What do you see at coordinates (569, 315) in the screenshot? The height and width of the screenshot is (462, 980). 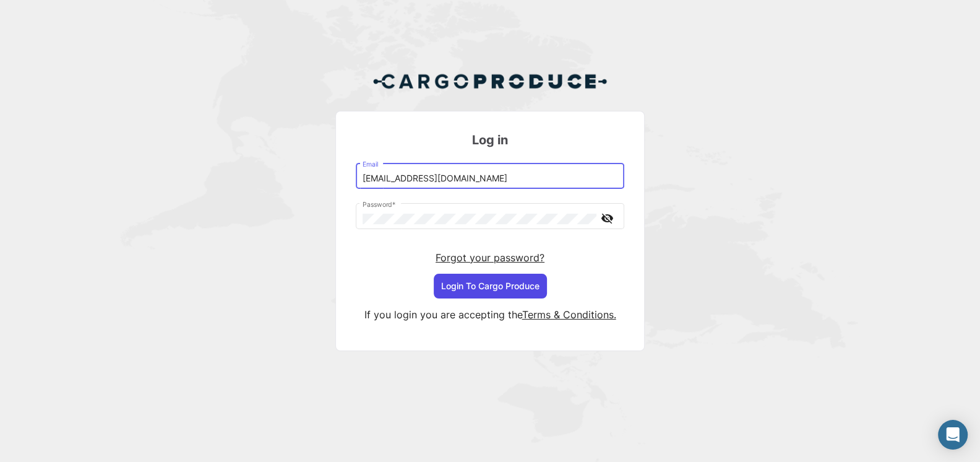 I see `a: Terms & Conditions.` at bounding box center [569, 315].